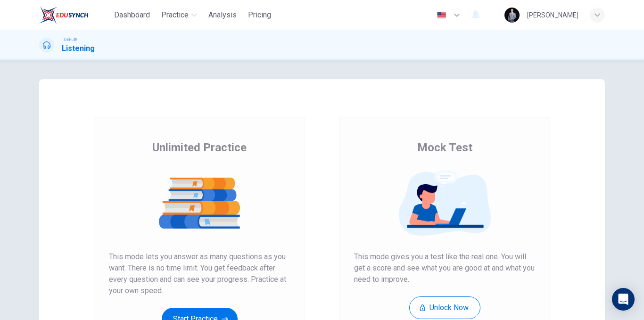 The width and height of the screenshot is (644, 320). What do you see at coordinates (63, 15) in the screenshot?
I see `img: EduSynch logo` at bounding box center [63, 15].